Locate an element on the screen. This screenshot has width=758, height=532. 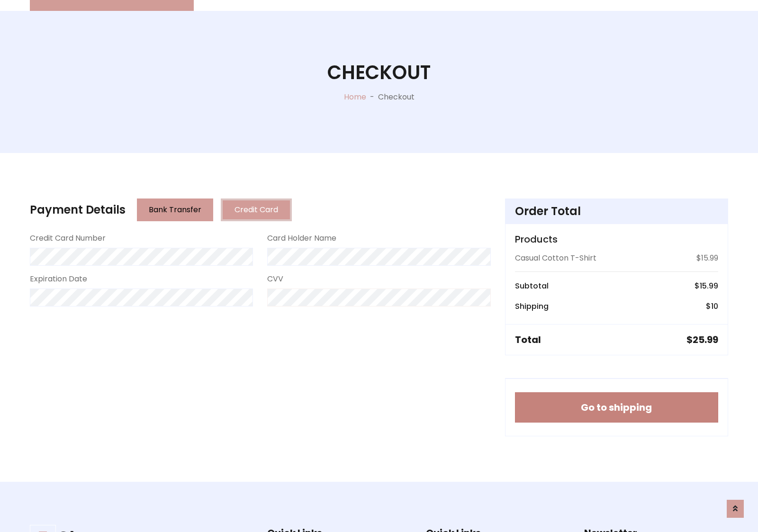
span: 15.99 is located at coordinates (709, 285).